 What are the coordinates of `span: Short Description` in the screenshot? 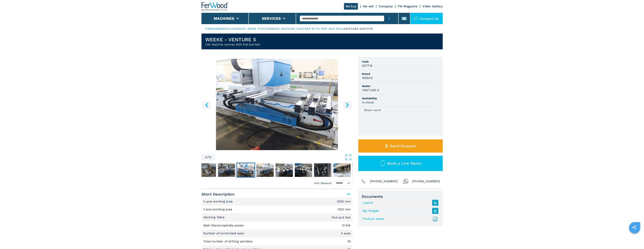 It's located at (277, 194).